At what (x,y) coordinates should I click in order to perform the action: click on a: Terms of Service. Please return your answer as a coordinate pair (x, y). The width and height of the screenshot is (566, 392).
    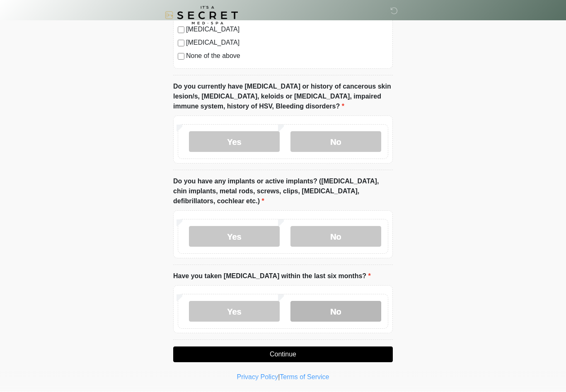
    Looking at the image, I should click on (304, 377).